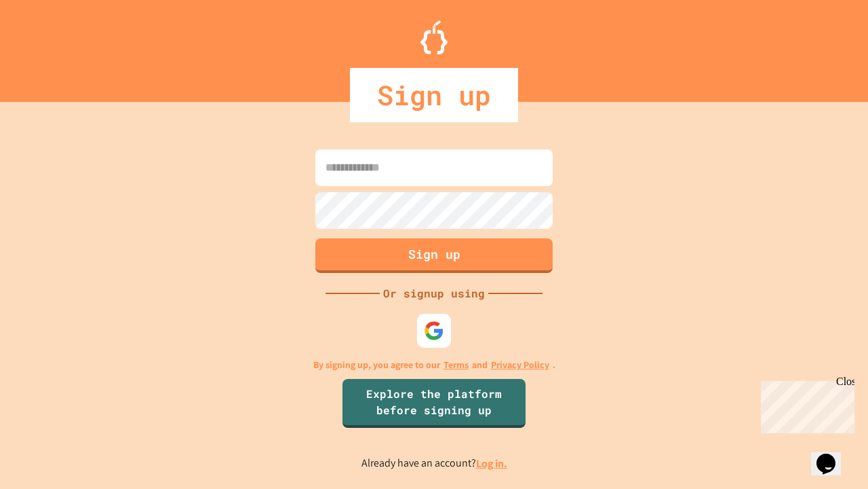 This screenshot has height=489, width=868. I want to click on img: google-icon.svg, so click(434, 331).